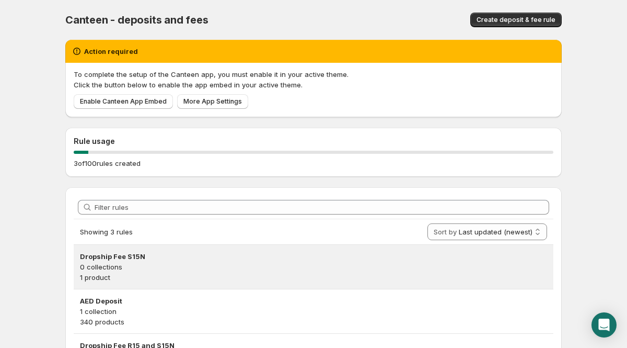 This screenshot has width=627, height=348. Describe the element at coordinates (604, 325) in the screenshot. I see `div: Open Intercom Messenger` at that location.